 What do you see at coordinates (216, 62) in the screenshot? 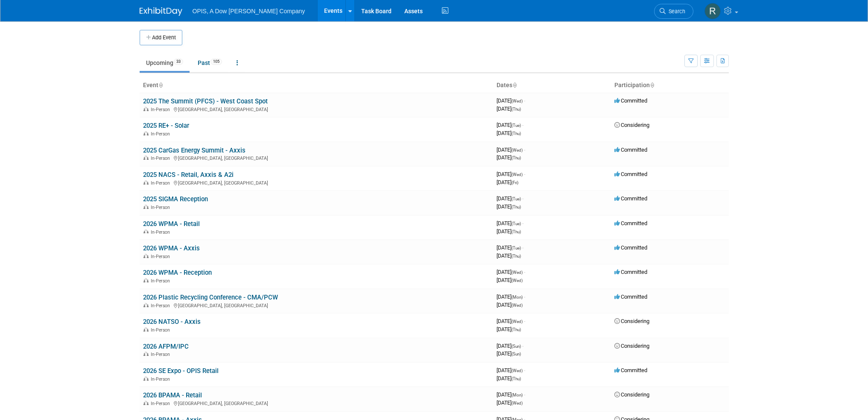
I see `span: 105` at bounding box center [216, 62].